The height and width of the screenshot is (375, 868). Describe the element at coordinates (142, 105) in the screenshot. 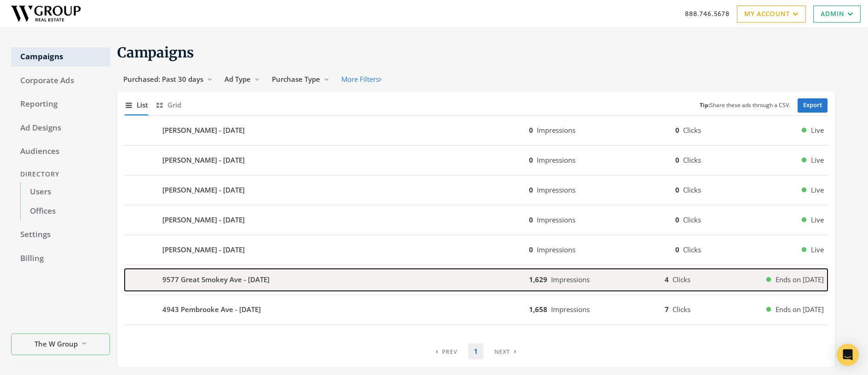

I see `span: List` at that location.